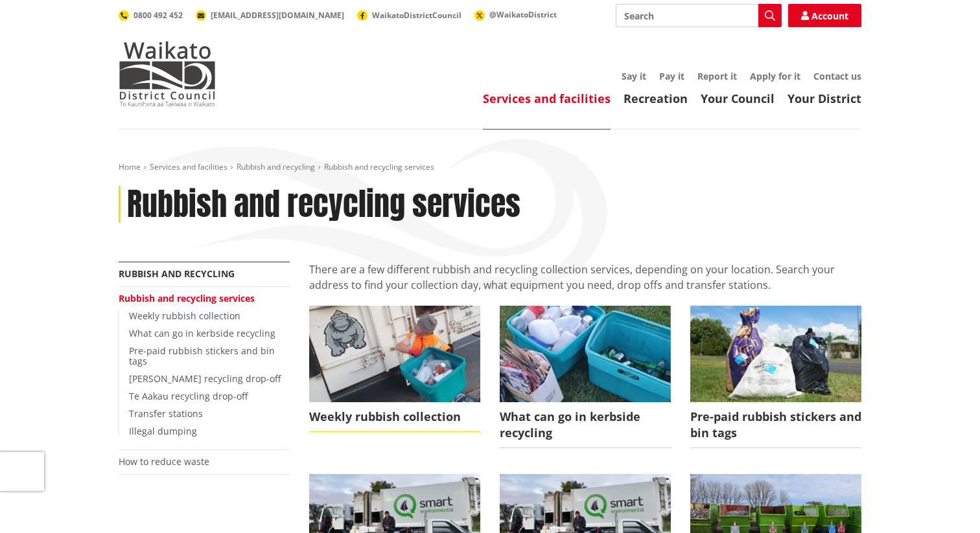  I want to click on span: WaikatoDistrictCouncil, so click(417, 15).